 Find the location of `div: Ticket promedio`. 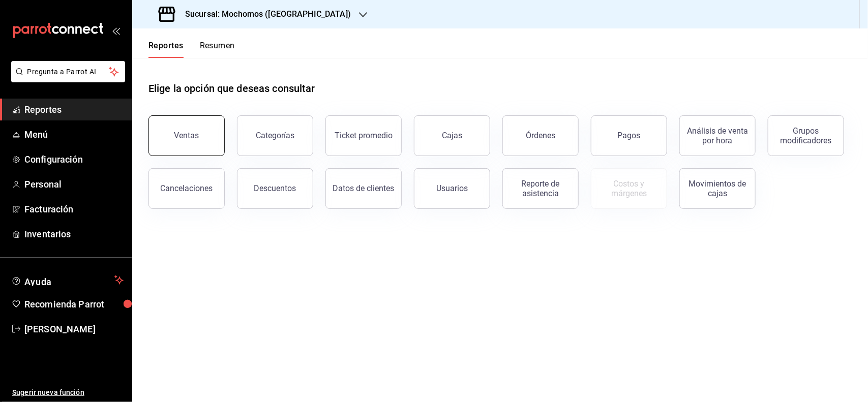

div: Ticket promedio is located at coordinates (364, 136).